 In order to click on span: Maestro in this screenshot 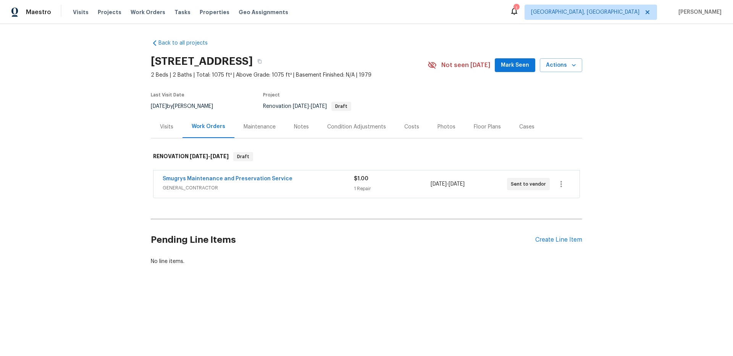, I will do `click(39, 12)`.